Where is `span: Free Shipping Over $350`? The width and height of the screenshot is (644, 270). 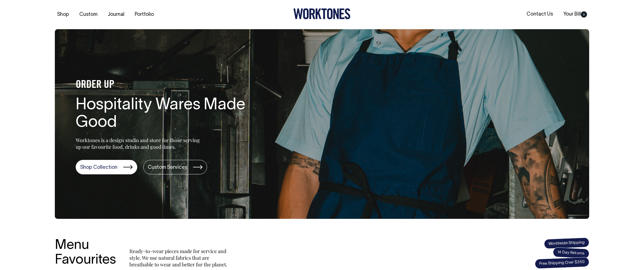 span: Free Shipping Over $350 is located at coordinates (562, 263).